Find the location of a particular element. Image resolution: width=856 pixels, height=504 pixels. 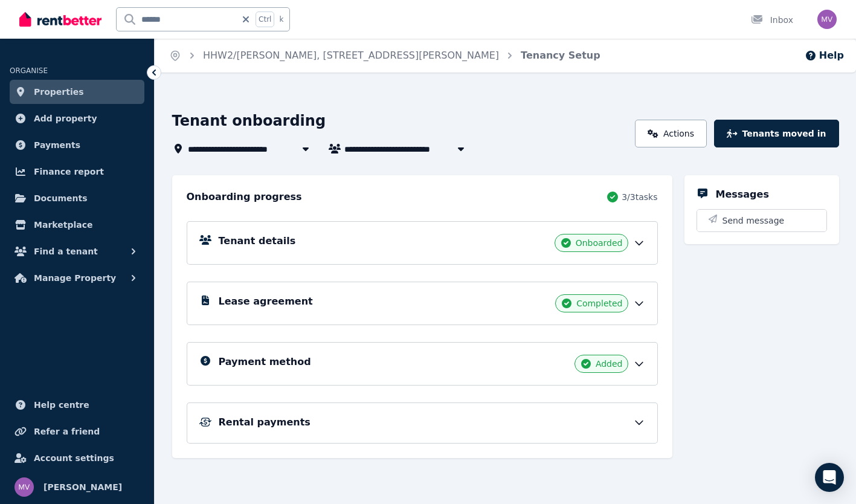

a: Add property is located at coordinates (77, 118).